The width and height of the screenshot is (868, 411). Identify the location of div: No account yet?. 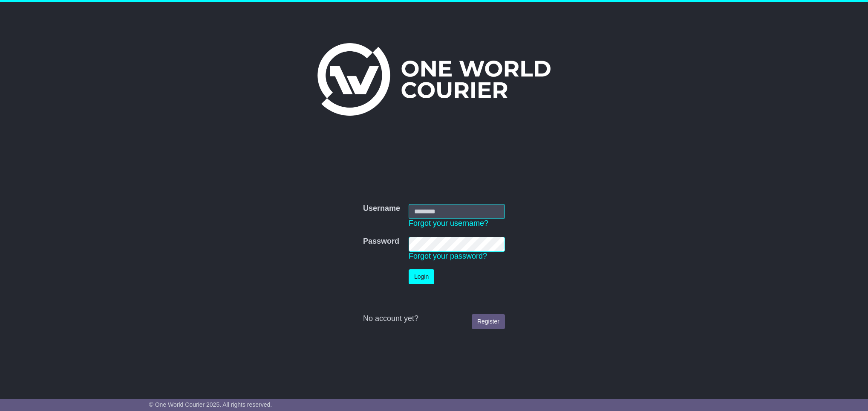
(434, 319).